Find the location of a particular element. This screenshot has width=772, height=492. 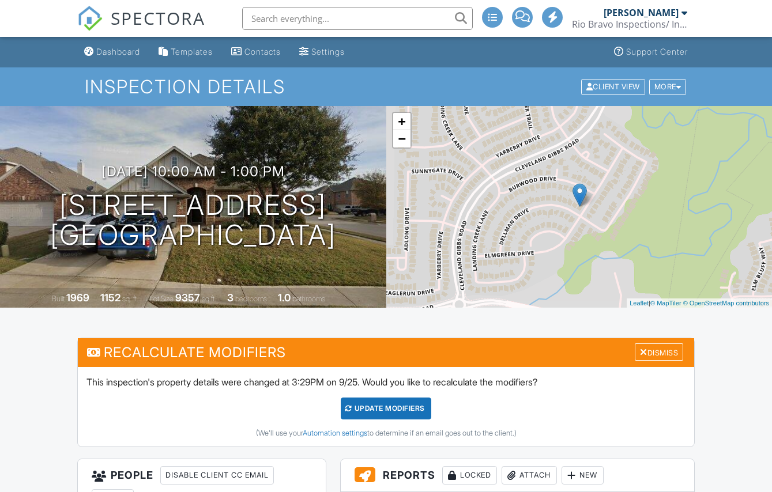

span: SPECTORA is located at coordinates (158, 18).